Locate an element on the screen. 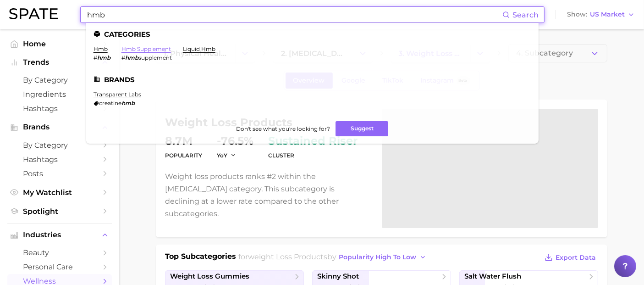  span: salt water flush is located at coordinates (492, 276).